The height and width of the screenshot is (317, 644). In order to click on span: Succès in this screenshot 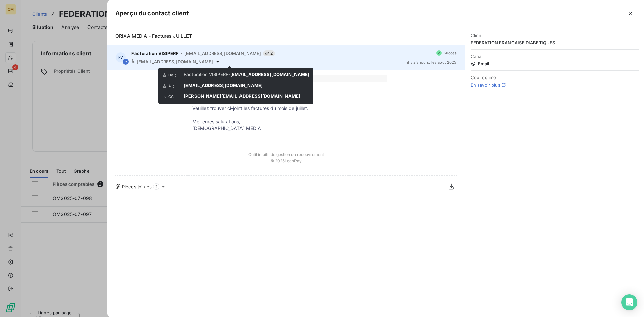, I will do `click(450, 53)`.